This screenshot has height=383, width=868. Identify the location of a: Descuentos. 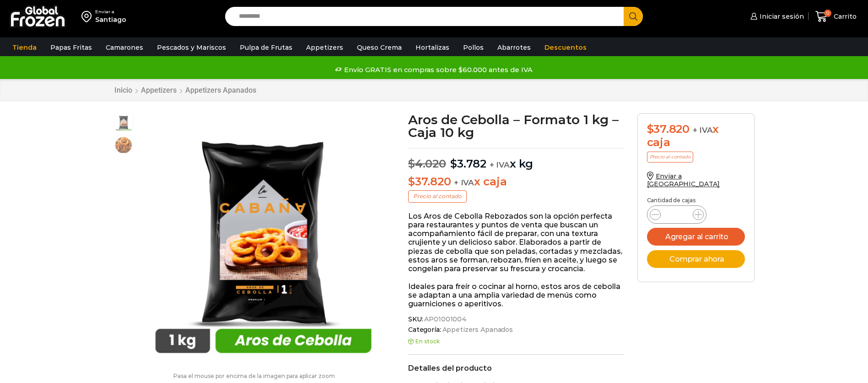
(565, 47).